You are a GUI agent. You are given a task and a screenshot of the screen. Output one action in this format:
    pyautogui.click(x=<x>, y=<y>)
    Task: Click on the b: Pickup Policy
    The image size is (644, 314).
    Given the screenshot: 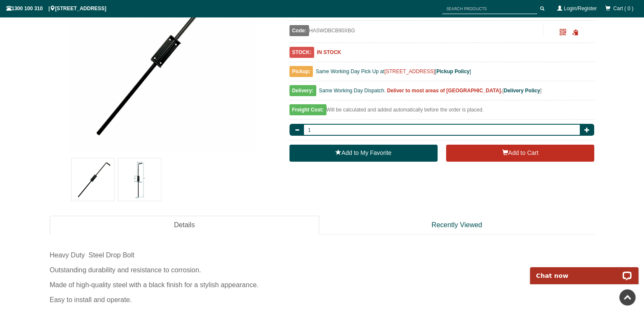 What is the action you would take?
    pyautogui.click(x=453, y=71)
    